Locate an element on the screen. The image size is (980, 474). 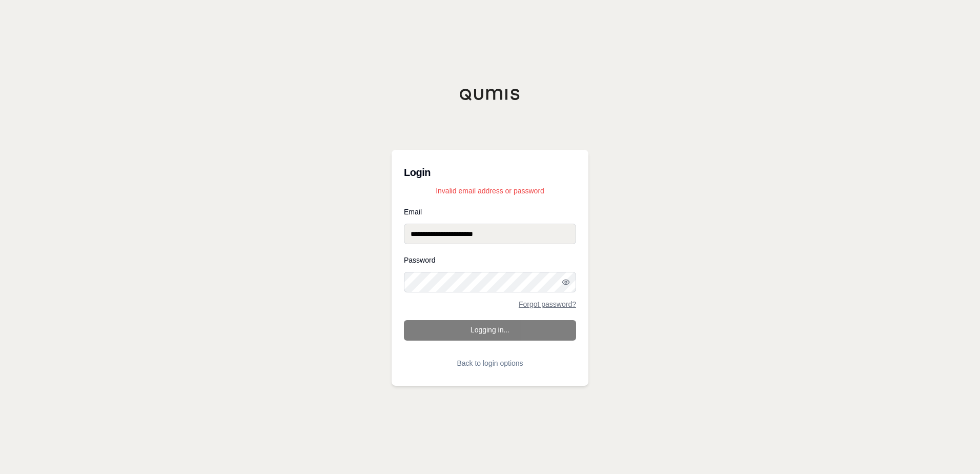
p: Invalid email address or password is located at coordinates (490, 191).